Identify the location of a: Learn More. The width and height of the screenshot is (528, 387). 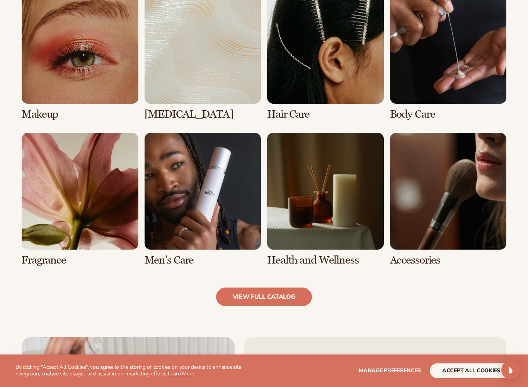
(181, 373).